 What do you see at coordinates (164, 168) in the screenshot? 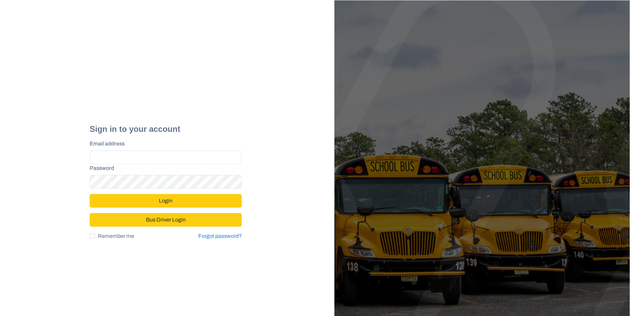
I see `label: Password` at bounding box center [164, 168].